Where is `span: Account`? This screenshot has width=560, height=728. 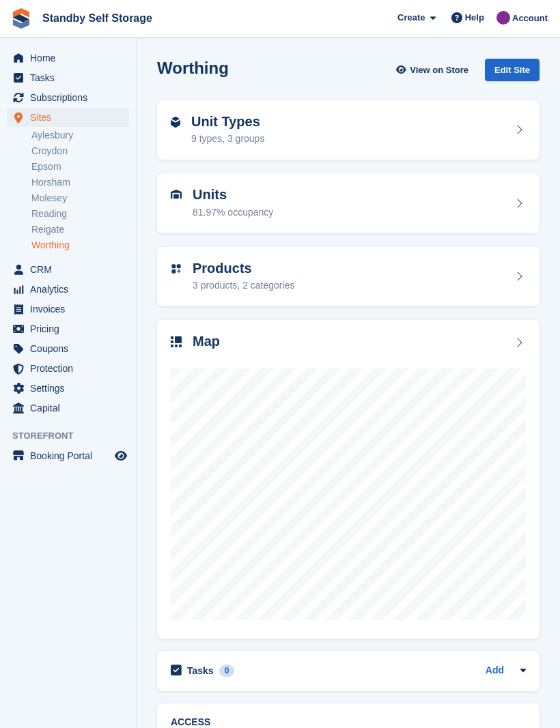
span: Account is located at coordinates (530, 19).